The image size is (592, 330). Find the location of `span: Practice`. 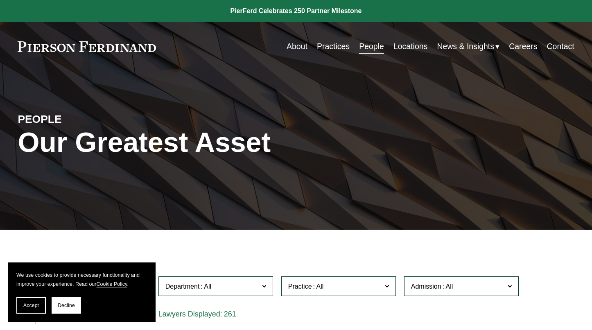

span: Practice is located at coordinates (300, 286).